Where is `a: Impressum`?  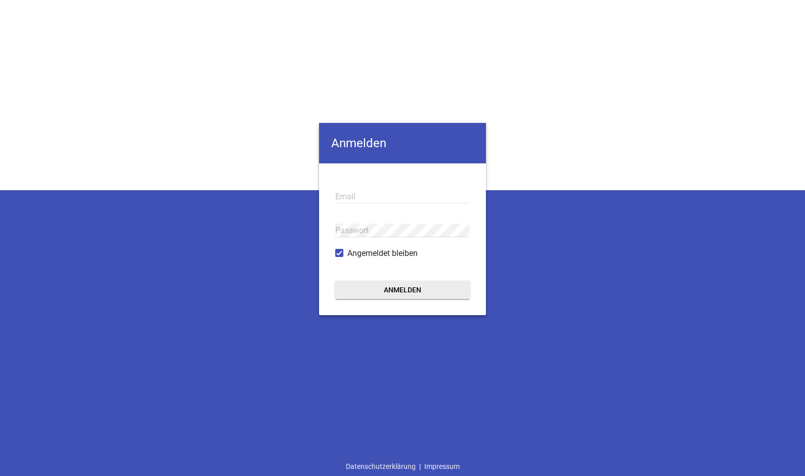
a: Impressum is located at coordinates (442, 466).